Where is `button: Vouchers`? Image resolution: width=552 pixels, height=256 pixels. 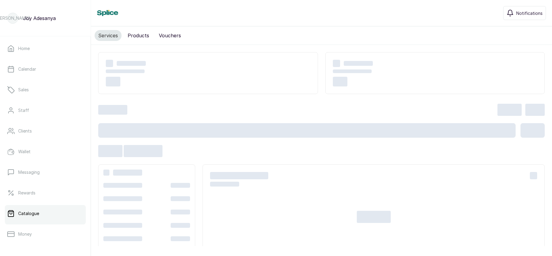 button: Vouchers is located at coordinates (170, 35).